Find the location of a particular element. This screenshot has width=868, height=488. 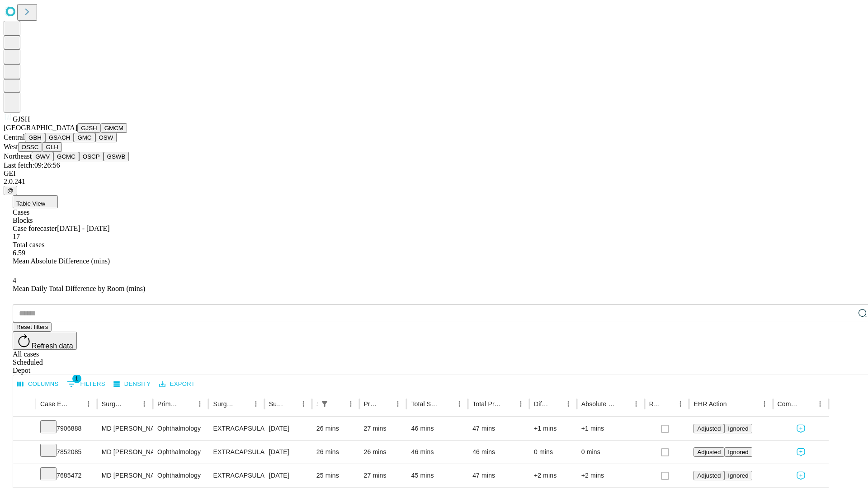

button: Show filters is located at coordinates (86, 384).